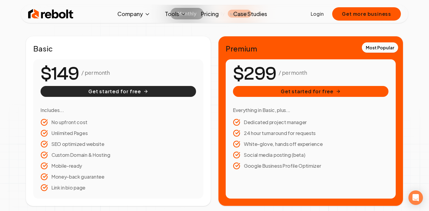  What do you see at coordinates (176, 14) in the screenshot?
I see `button: Tools` at bounding box center [176, 14].